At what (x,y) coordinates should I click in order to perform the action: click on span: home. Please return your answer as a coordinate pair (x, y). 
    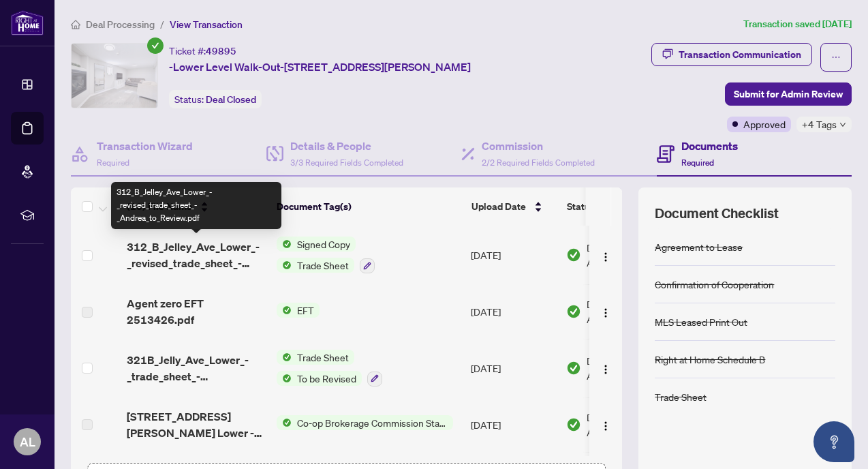
    Looking at the image, I should click on (76, 25).